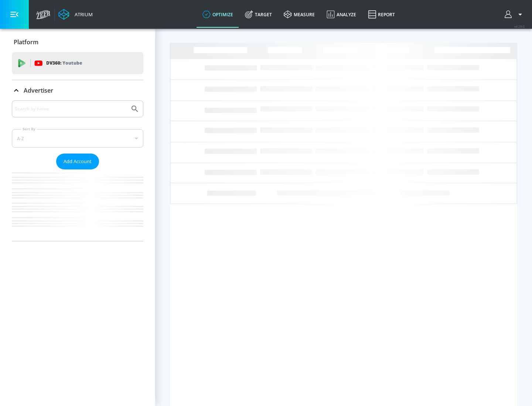 This screenshot has height=406, width=532. I want to click on span: v 4.28.0, so click(519, 26).